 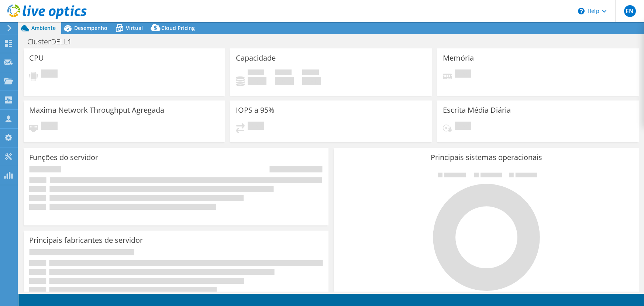 I want to click on h3: Principais sistemas operacionais, so click(x=486, y=158).